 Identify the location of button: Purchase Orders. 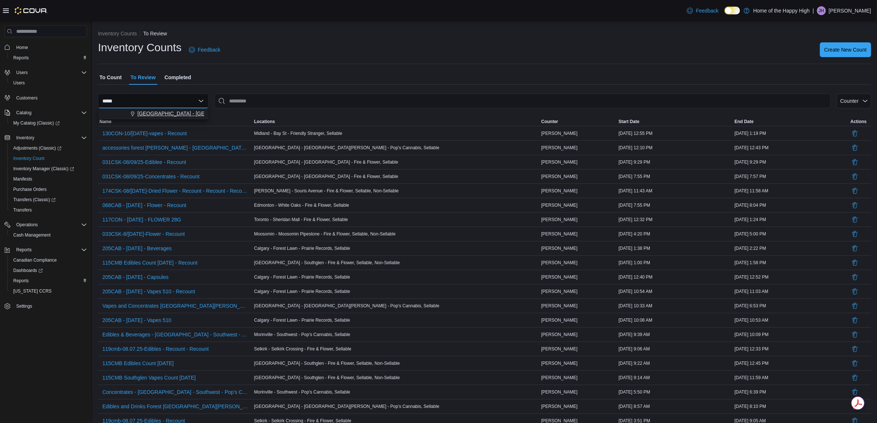
(49, 189).